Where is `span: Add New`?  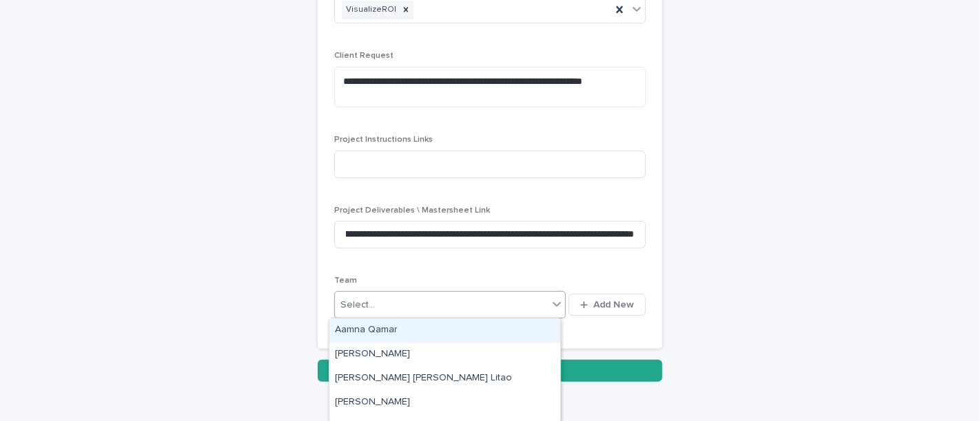 span: Add New is located at coordinates (613, 304).